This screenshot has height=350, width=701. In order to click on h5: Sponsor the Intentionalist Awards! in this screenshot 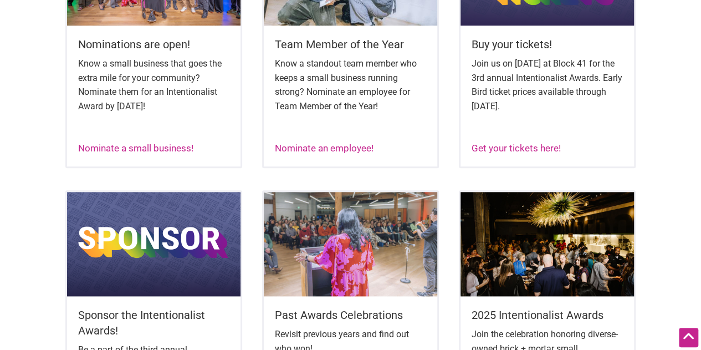, I will do `click(154, 323)`.